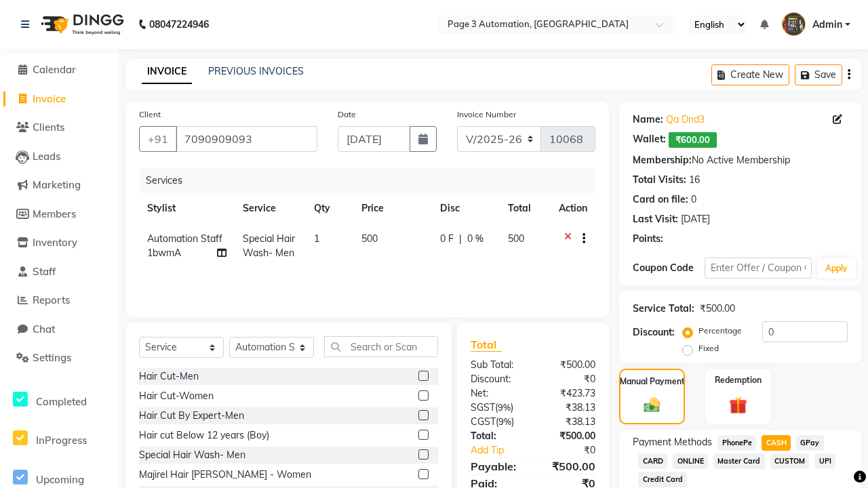 This screenshot has width=868, height=488. What do you see at coordinates (54, 213) in the screenshot?
I see `span: Members` at bounding box center [54, 213].